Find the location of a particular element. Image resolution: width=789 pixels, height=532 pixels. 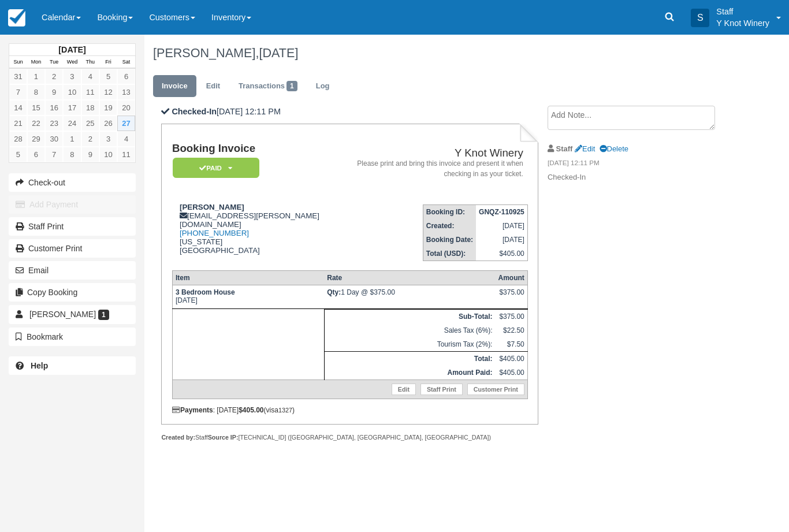

a: Paid is located at coordinates (214, 167).